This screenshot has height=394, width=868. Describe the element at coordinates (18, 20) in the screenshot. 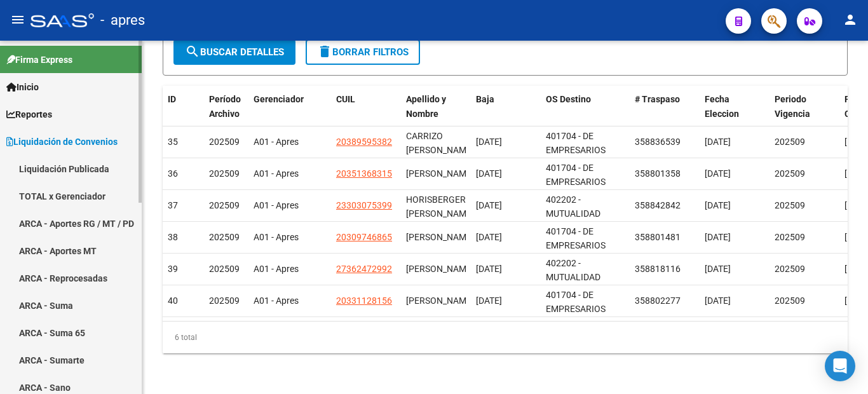

I see `mat-icon: menu` at that location.